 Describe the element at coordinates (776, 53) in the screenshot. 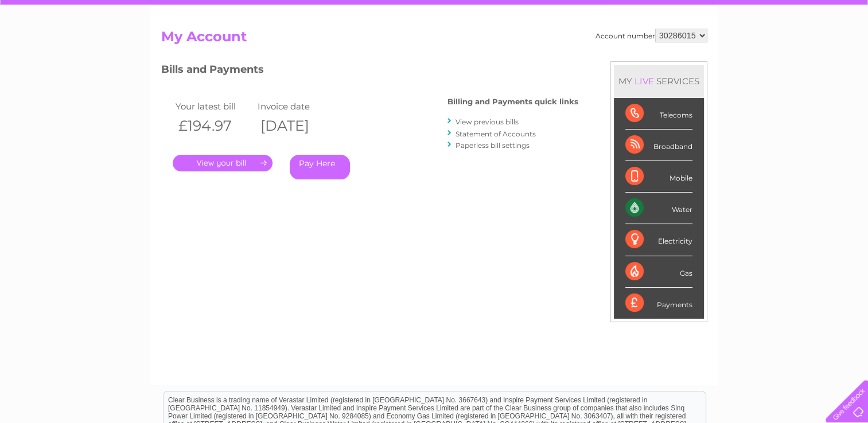

I see `a: Blog` at that location.